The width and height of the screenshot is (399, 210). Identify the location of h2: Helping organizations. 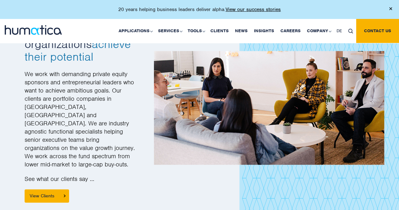
(80, 44).